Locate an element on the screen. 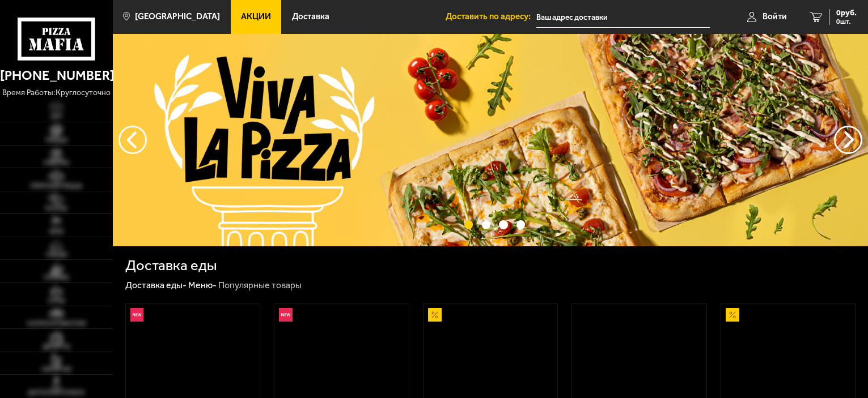 Image resolution: width=868 pixels, height=398 pixels. span: Доставить по адресу: is located at coordinates (491, 16).